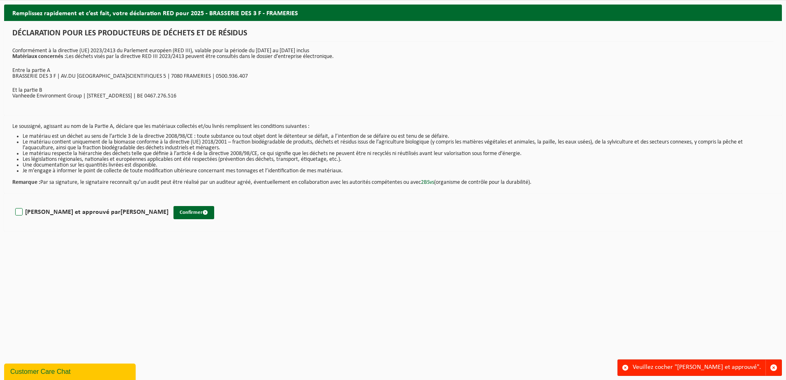 Image resolution: width=786 pixels, height=380 pixels. I want to click on div: Customer Care Chat, so click(66, 10).